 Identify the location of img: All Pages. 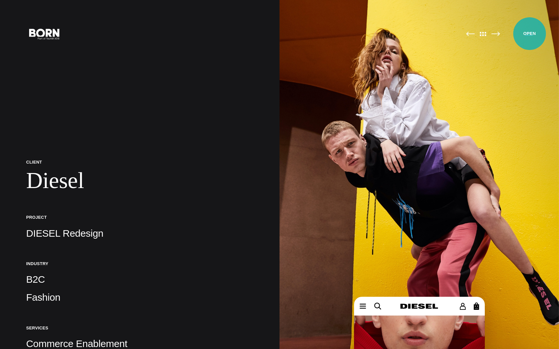
(483, 34).